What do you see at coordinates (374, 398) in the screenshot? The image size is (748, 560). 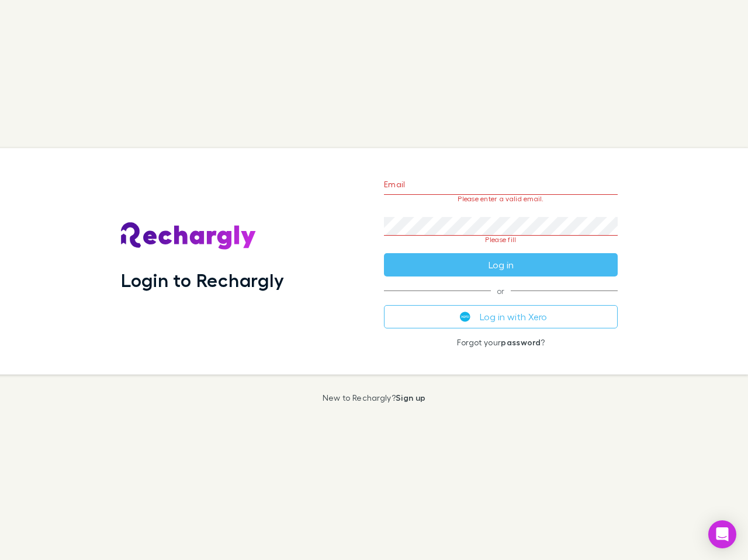 I see `p: New to Rechargly?` at bounding box center [374, 398].